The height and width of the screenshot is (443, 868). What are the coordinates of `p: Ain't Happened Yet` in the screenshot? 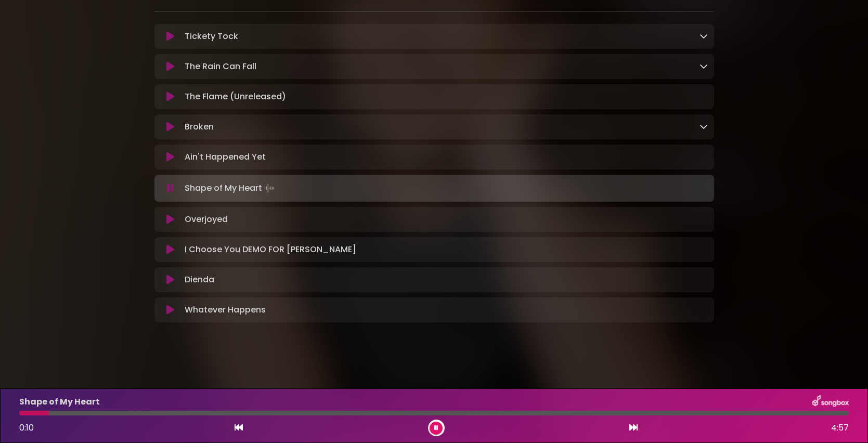 It's located at (225, 157).